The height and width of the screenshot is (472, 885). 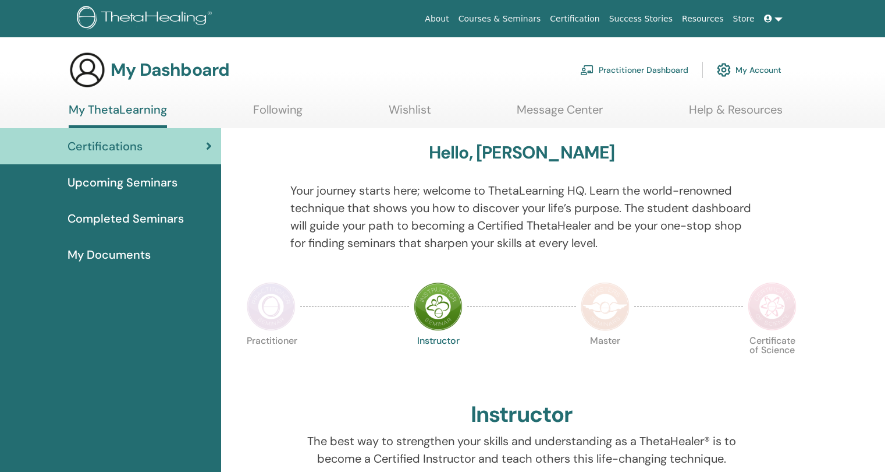 I want to click on a: Courses & Seminars, so click(x=500, y=19).